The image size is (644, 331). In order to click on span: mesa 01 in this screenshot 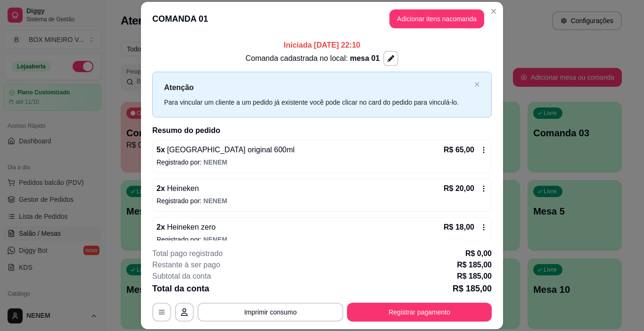, I will do `click(364, 58)`.